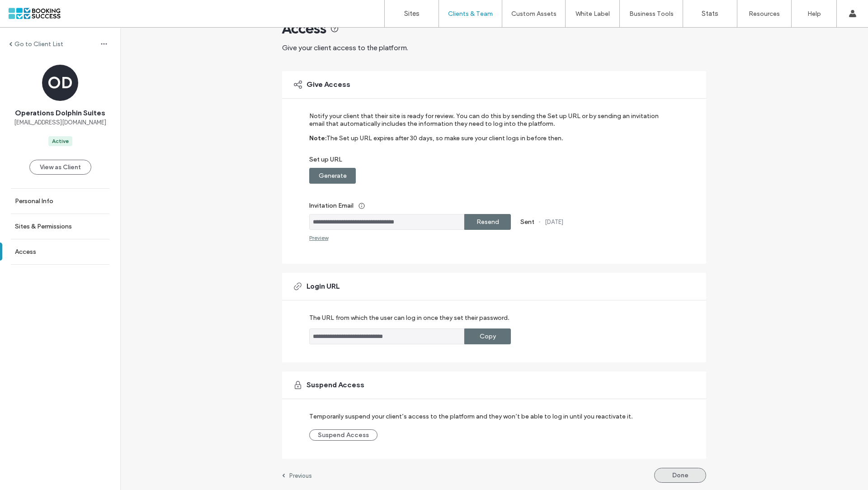 The image size is (868, 490). I want to click on label: The URL from which the user can log in once they set their password., so click(409, 321).